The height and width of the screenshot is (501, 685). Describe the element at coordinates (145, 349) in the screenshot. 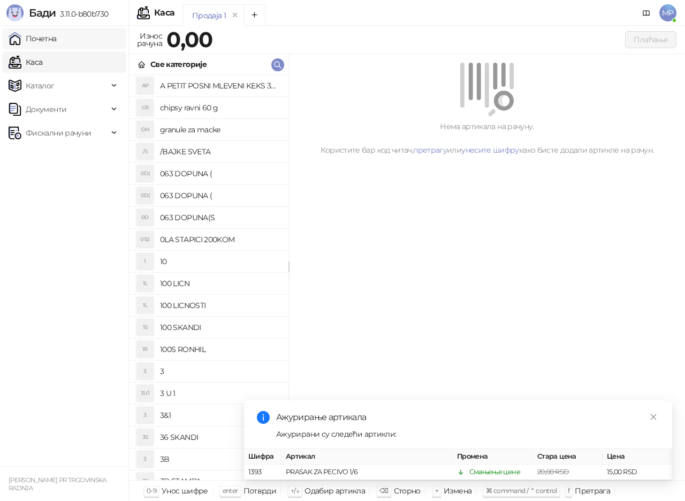

I see `div: 1R` at that location.